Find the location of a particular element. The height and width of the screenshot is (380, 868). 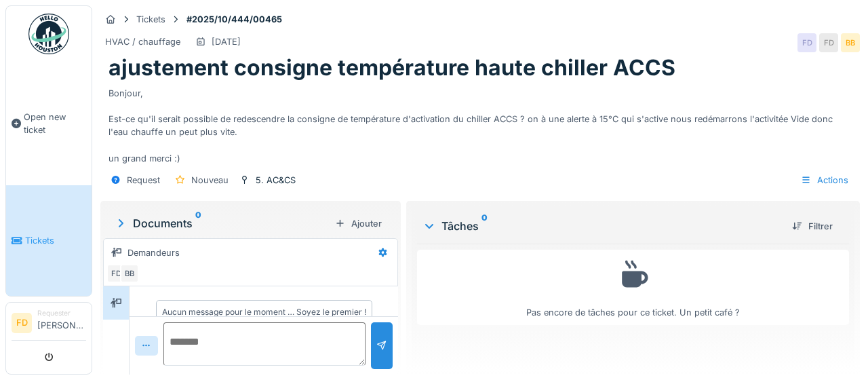

div: Aucun message pour le moment … Soyez le premier ! is located at coordinates (264, 313).